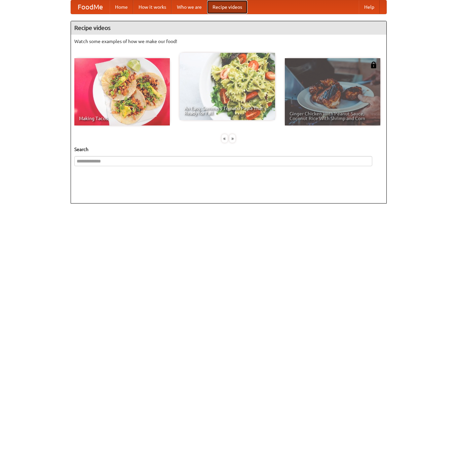 Image resolution: width=457 pixels, height=476 pixels. Describe the element at coordinates (228, 41) in the screenshot. I see `p: Watch some examples of how we make our food!` at that location.